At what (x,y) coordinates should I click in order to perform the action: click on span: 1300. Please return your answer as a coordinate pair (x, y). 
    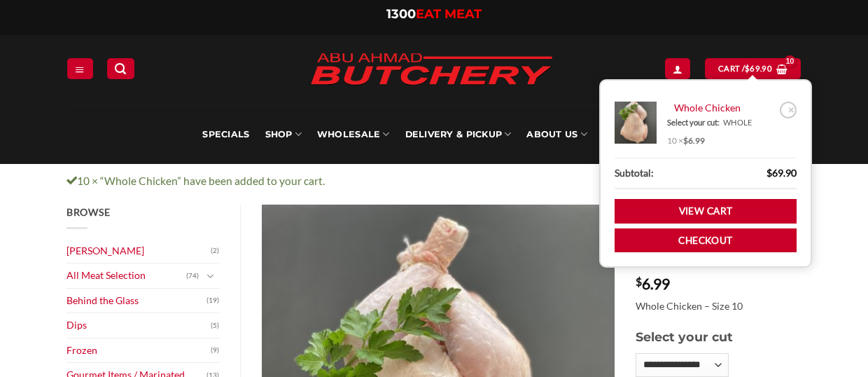
    Looking at the image, I should click on (401, 14).